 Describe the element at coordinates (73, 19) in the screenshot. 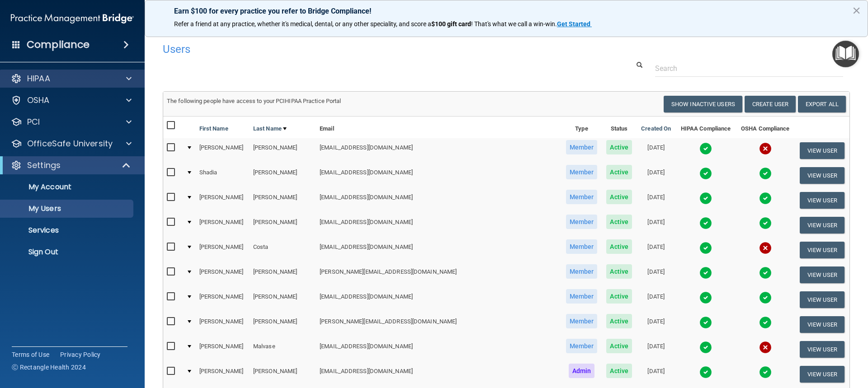

I see `img: PMB logo` at that location.